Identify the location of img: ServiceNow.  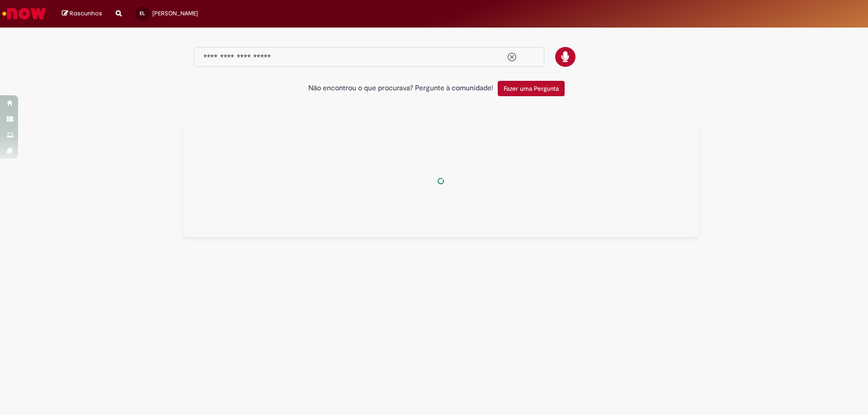
(24, 14).